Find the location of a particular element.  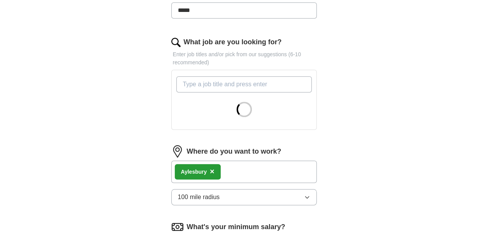

span: 100 mile radius is located at coordinates (199, 197).